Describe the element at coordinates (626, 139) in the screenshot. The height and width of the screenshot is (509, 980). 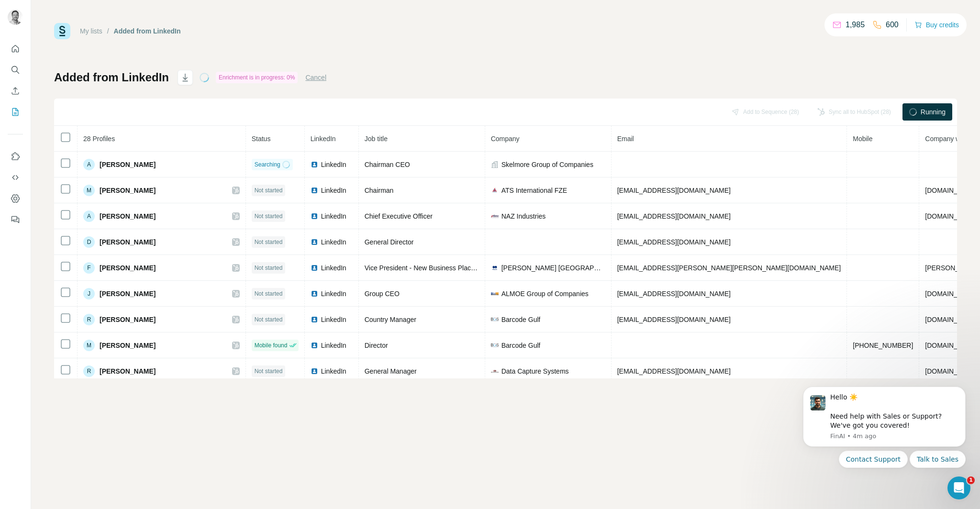
I see `span: Email` at that location.